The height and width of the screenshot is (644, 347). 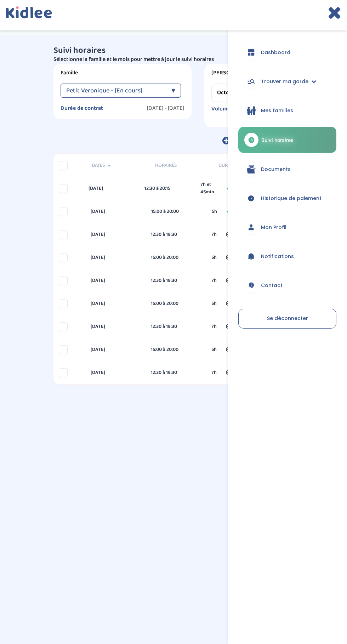 What do you see at coordinates (287, 111) in the screenshot?
I see `a: Mes familles` at bounding box center [287, 111].